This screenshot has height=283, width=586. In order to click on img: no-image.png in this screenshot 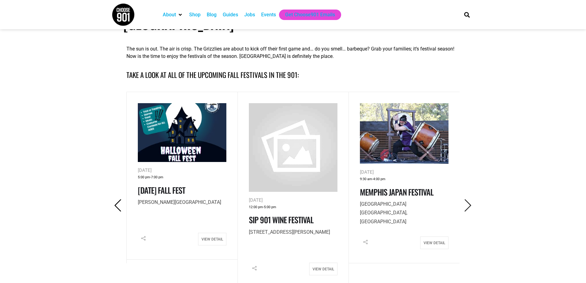, I will do `click(293, 147)`.